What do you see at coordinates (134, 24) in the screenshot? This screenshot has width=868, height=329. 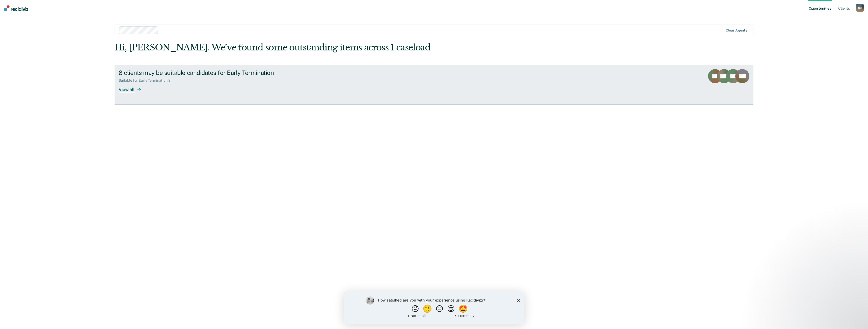 I see `div: 5 - Extremely` at bounding box center [134, 24].